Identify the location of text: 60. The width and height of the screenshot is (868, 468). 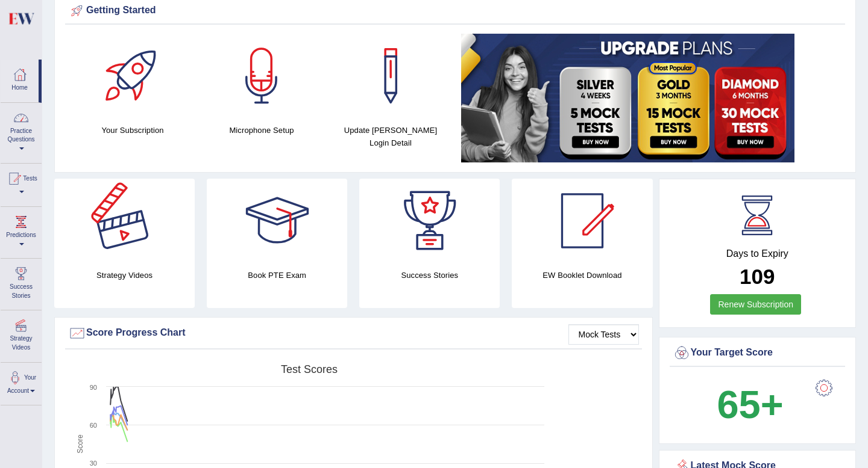
(93, 426).